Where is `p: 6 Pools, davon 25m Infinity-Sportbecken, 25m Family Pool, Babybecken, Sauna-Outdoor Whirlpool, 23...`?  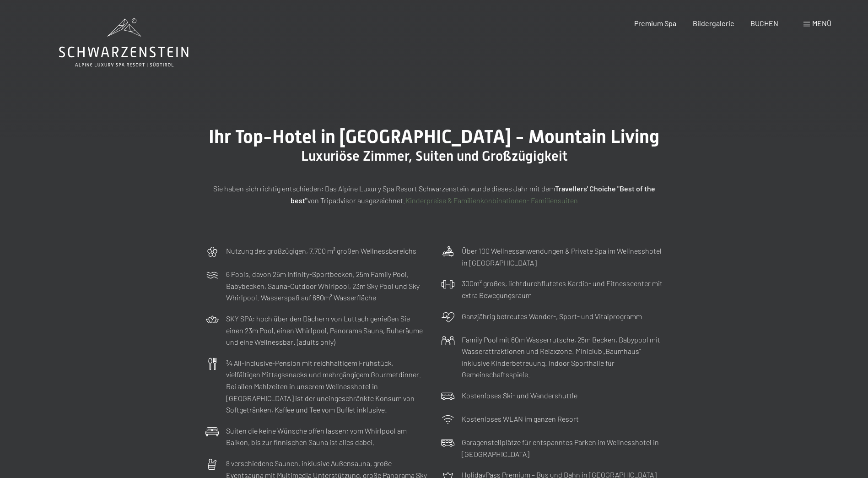 p: 6 Pools, davon 25m Infinity-Sportbecken, 25m Family Pool, Babybecken, Sauna-Outdoor Whirlpool, 23... is located at coordinates (327, 286).